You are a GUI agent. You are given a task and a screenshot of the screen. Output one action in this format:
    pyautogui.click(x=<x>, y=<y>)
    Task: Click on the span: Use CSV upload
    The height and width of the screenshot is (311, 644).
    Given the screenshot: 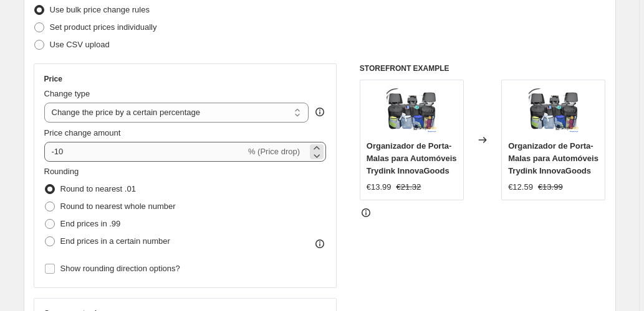 What is the action you would take?
    pyautogui.click(x=80, y=44)
    